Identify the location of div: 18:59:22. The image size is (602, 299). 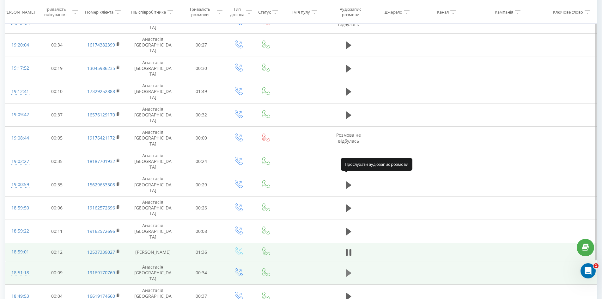
(20, 231).